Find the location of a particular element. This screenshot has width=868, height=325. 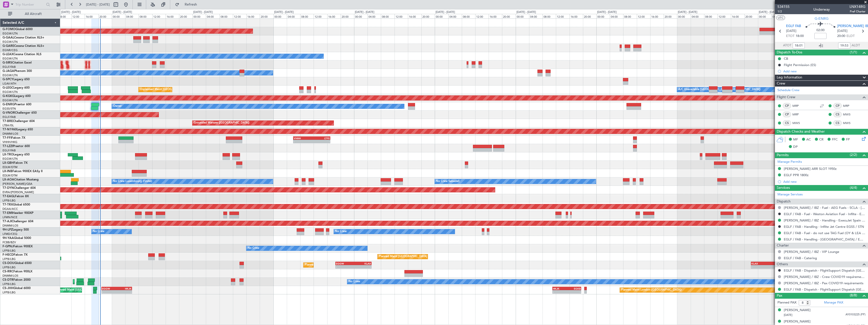

div: Underway is located at coordinates (822, 10).